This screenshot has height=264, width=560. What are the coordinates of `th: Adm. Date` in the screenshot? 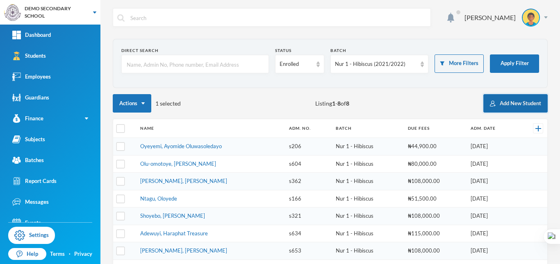 It's located at (492, 129).